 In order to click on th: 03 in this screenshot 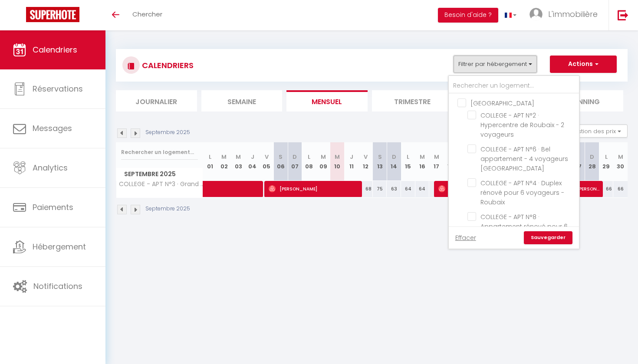, I will do `click(238, 162)`.